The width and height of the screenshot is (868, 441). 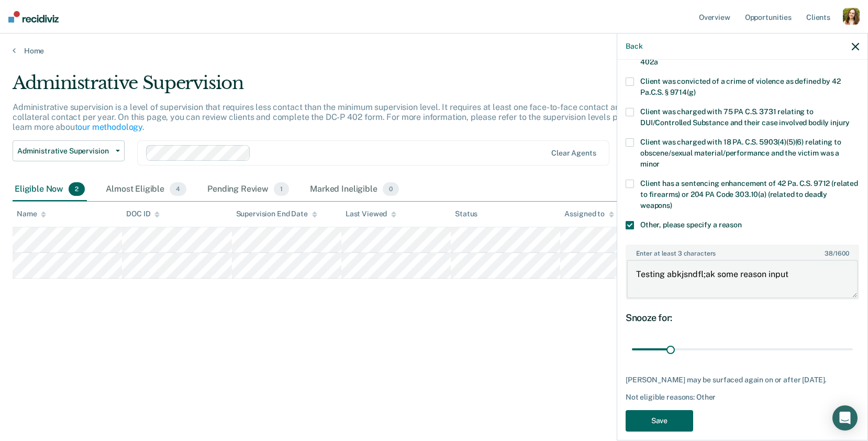 What do you see at coordinates (741, 153) in the screenshot?
I see `span: Client was charged with 18 PA. C.S. 5903(4)(5)(6) relating to obscene/sexual material/performance...` at bounding box center [741, 153].